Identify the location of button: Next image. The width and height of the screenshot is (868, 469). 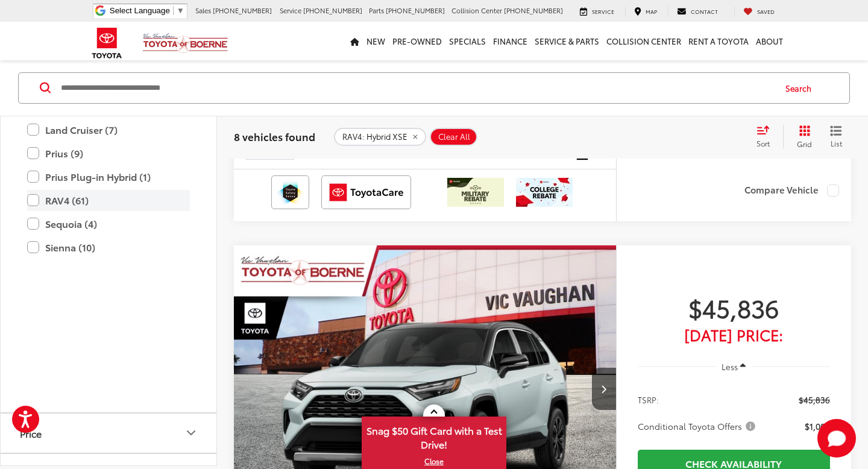
(604, 389).